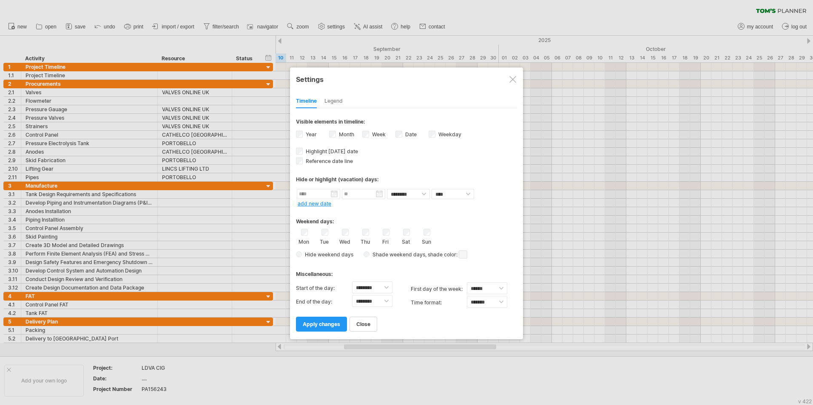 The width and height of the screenshot is (813, 405). What do you see at coordinates (344, 241) in the screenshot?
I see `label: Wed` at bounding box center [344, 241].